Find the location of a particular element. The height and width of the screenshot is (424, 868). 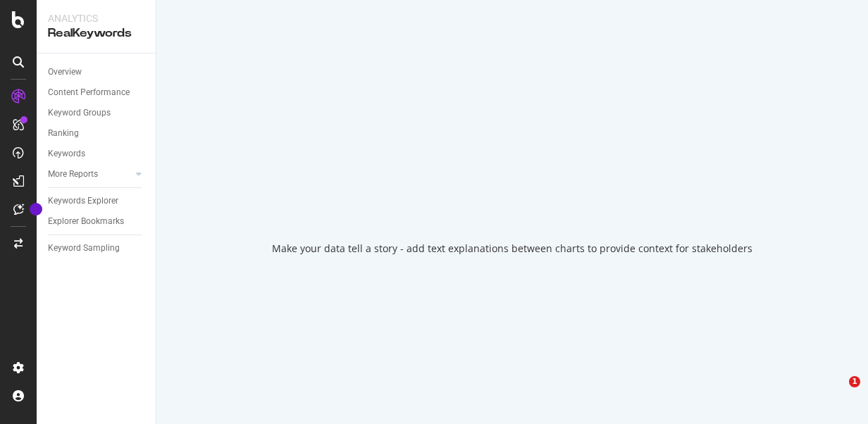

a: Keyword Sampling is located at coordinates (97, 248).